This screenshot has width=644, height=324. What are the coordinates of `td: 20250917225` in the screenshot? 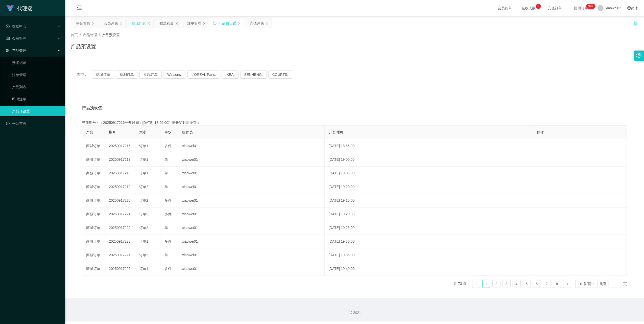 It's located at (120, 269).